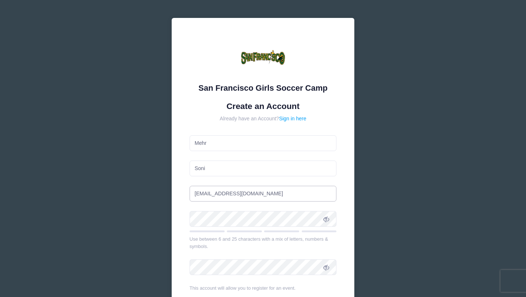  What do you see at coordinates (263, 118) in the screenshot?
I see `div: Already have an Account?` at bounding box center [263, 118].